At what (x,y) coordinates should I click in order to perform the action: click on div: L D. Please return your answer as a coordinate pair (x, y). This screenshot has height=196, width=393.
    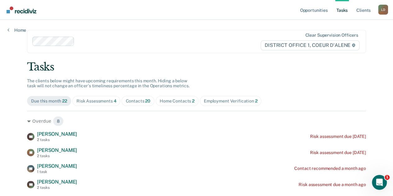
    Looking at the image, I should click on (383, 10).